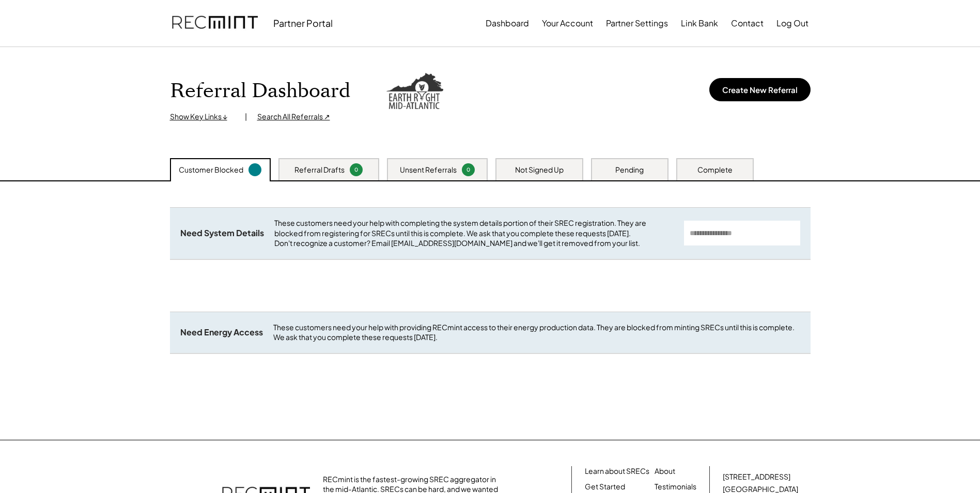  I want to click on button: Create New Referral, so click(760, 89).